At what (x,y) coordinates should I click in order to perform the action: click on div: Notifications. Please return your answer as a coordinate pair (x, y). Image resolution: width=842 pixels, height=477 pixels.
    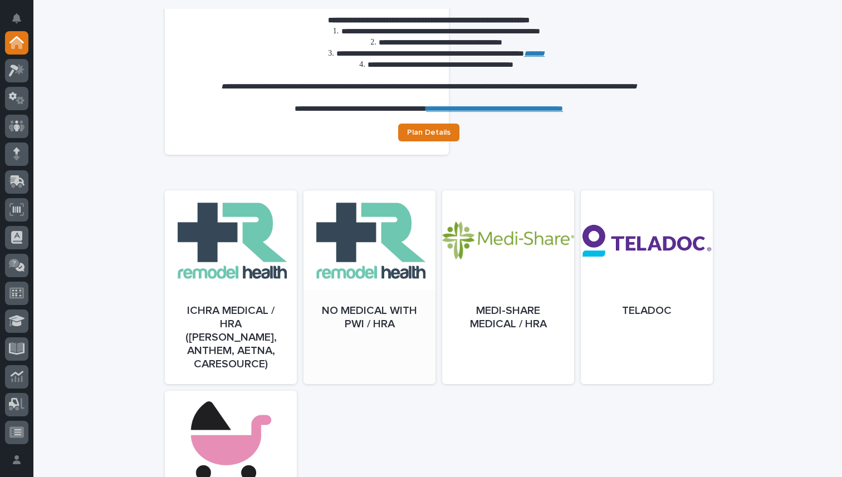
    Looking at the image, I should click on (21, 22).